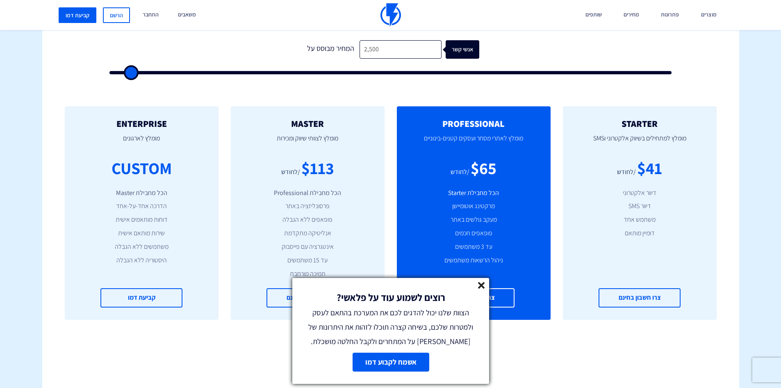 The image size is (781, 388). I want to click on li: הכל מחבילת Starter, so click(474, 193).